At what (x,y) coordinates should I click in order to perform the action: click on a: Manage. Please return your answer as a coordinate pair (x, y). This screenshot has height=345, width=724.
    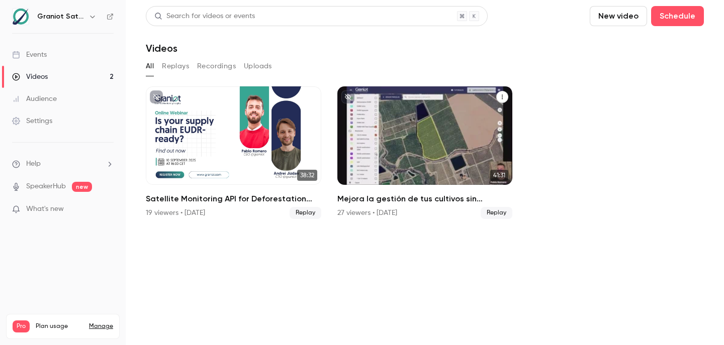
    Looking at the image, I should click on (101, 327).